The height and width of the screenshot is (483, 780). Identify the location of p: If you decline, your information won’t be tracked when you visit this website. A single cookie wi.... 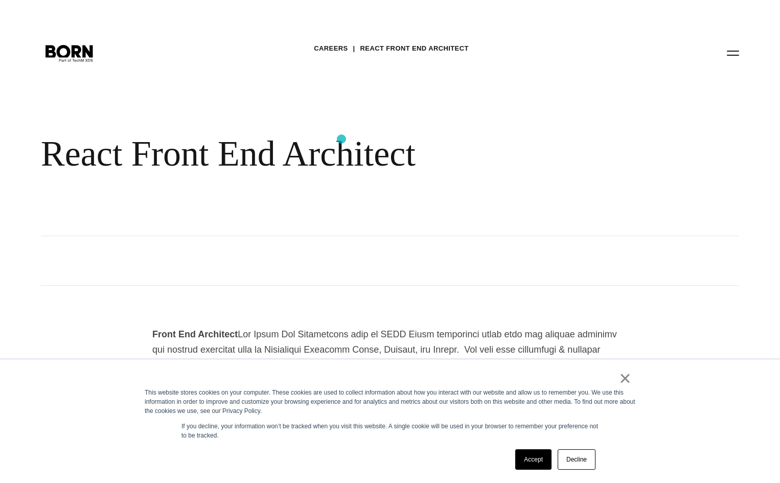
(390, 431).